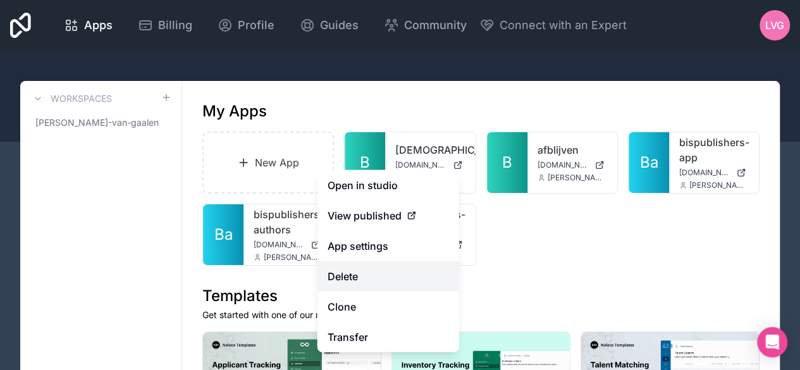 Image resolution: width=800 pixels, height=370 pixels. I want to click on span: Profile, so click(256, 25).